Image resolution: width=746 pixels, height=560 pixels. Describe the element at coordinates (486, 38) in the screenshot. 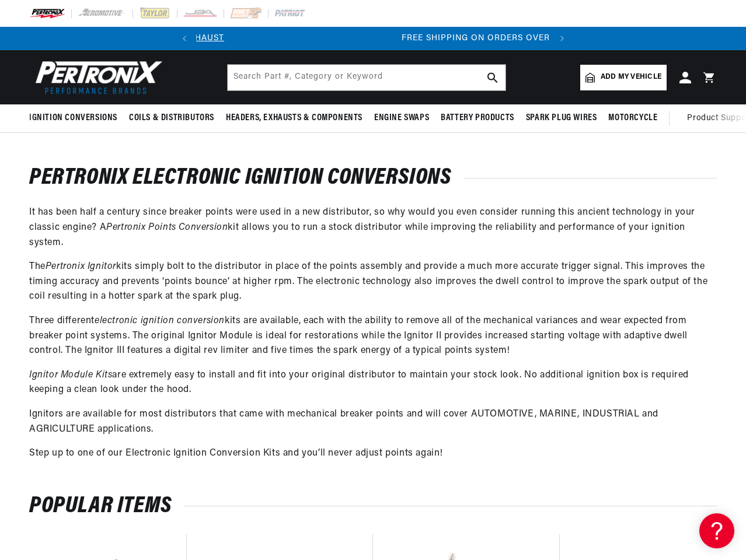

I see `span: FREE SHIPPING ON ORDERS OVER $109` at that location.